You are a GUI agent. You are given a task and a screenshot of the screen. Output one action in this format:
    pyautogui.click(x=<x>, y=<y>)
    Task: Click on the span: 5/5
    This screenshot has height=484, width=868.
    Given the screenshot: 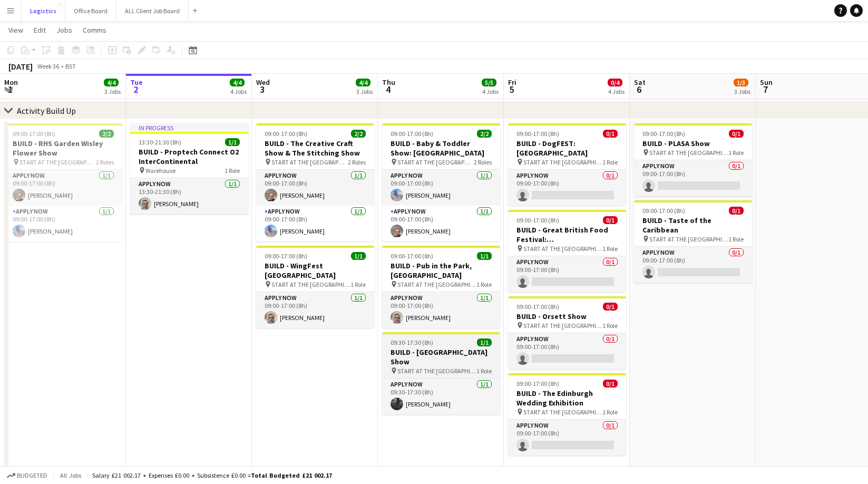 What is the action you would take?
    pyautogui.click(x=489, y=82)
    